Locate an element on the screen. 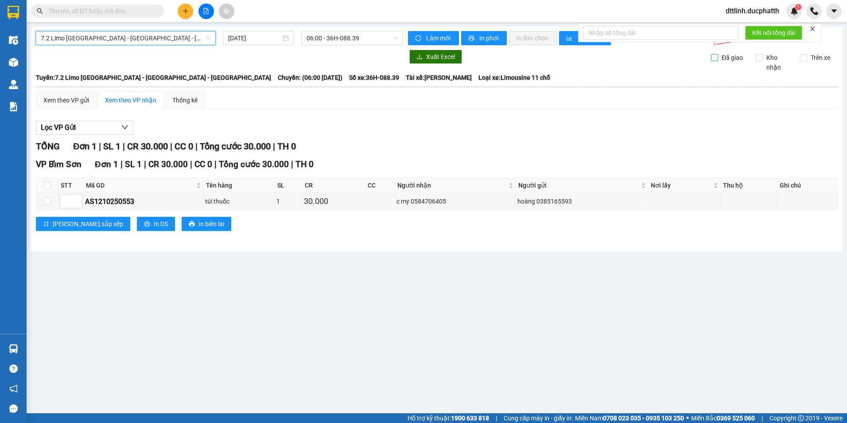 This screenshot has width=847, height=423. button: printerIn biên lai is located at coordinates (207, 224).